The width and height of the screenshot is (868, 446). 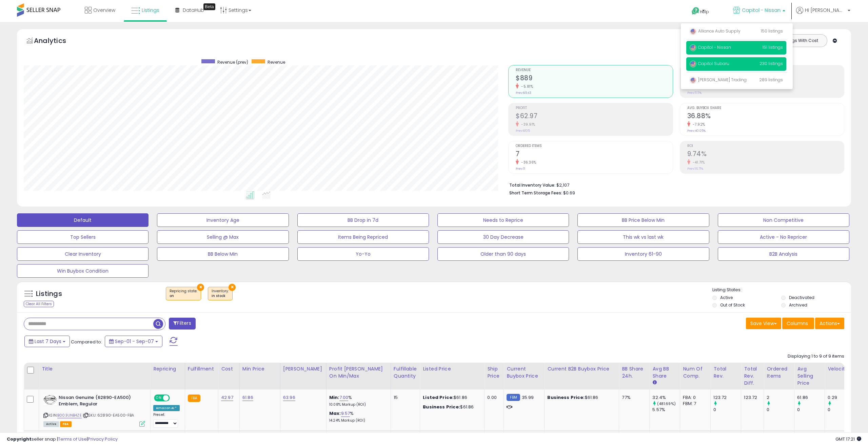 What do you see at coordinates (503, 221) in the screenshot?
I see `button: Needs to Reprice` at bounding box center [503, 221].